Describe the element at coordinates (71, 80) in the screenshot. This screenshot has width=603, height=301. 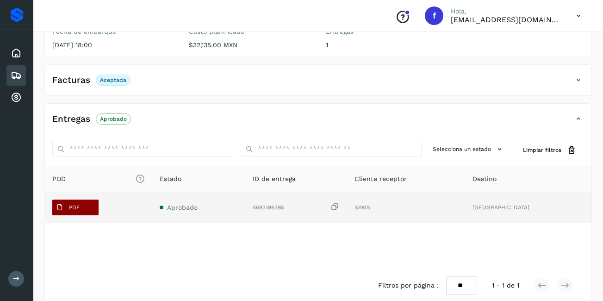
I see `h4: Facturas` at that location.